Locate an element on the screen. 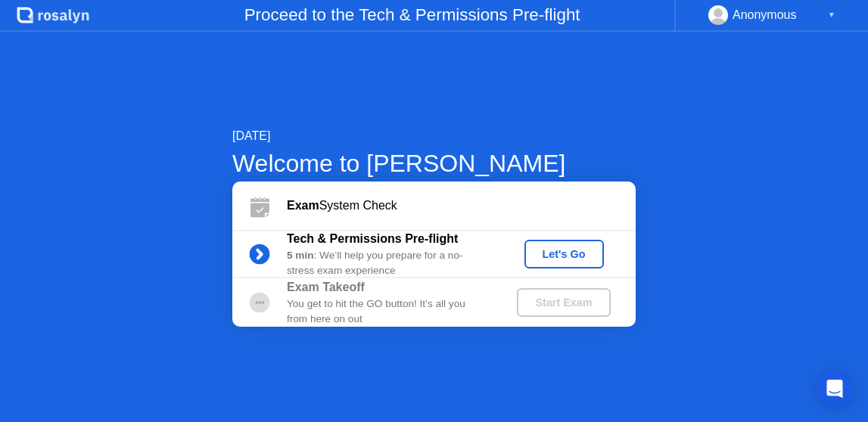 The image size is (868, 422). div: Start Exam is located at coordinates (563, 302).